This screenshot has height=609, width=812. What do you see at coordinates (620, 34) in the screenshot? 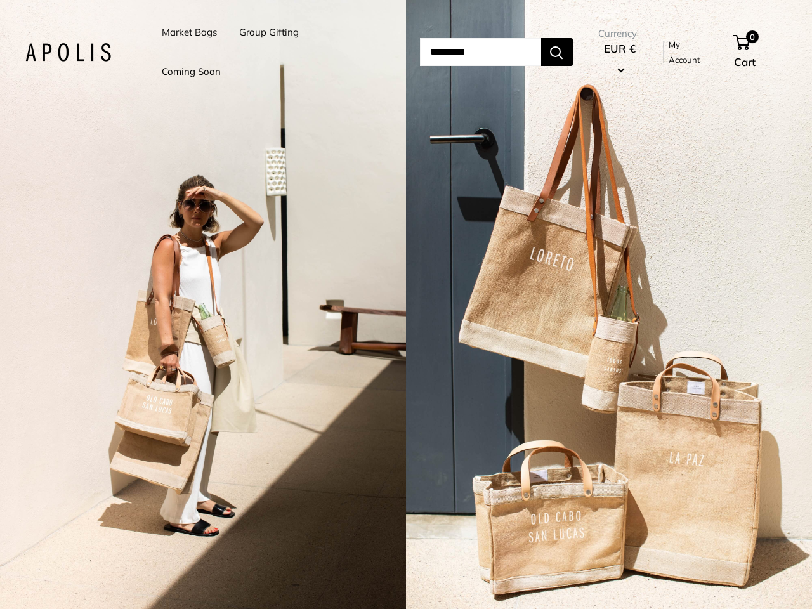
I see `span: Currency` at bounding box center [620, 34].